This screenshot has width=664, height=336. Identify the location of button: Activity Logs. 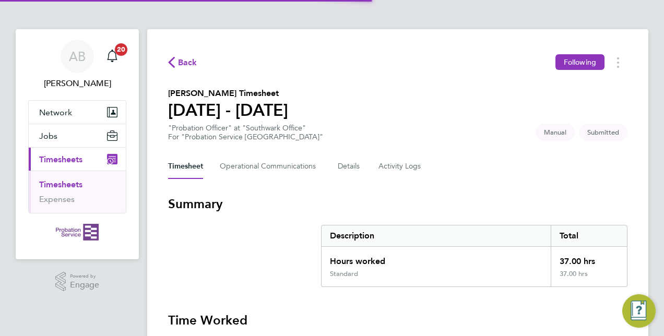
(400, 166).